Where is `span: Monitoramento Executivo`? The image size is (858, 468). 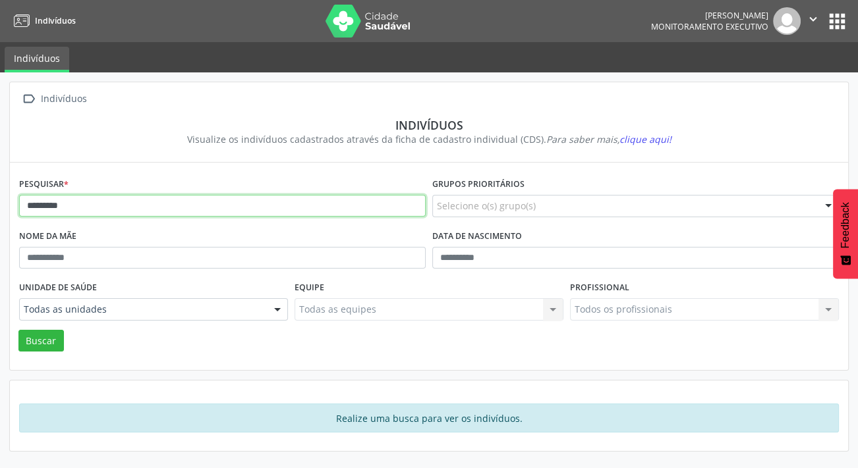 span: Monitoramento Executivo is located at coordinates (709, 26).